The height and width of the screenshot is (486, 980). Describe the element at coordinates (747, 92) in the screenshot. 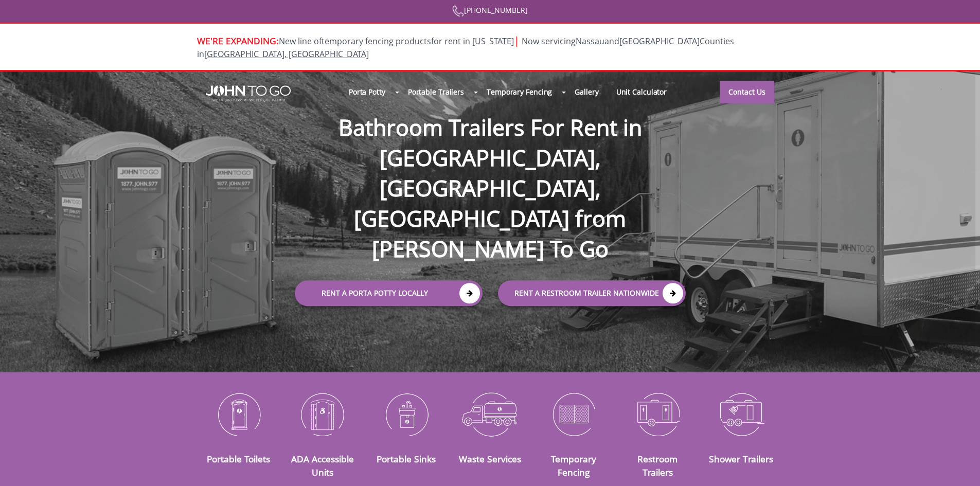

I see `a: Contact Us` at that location.